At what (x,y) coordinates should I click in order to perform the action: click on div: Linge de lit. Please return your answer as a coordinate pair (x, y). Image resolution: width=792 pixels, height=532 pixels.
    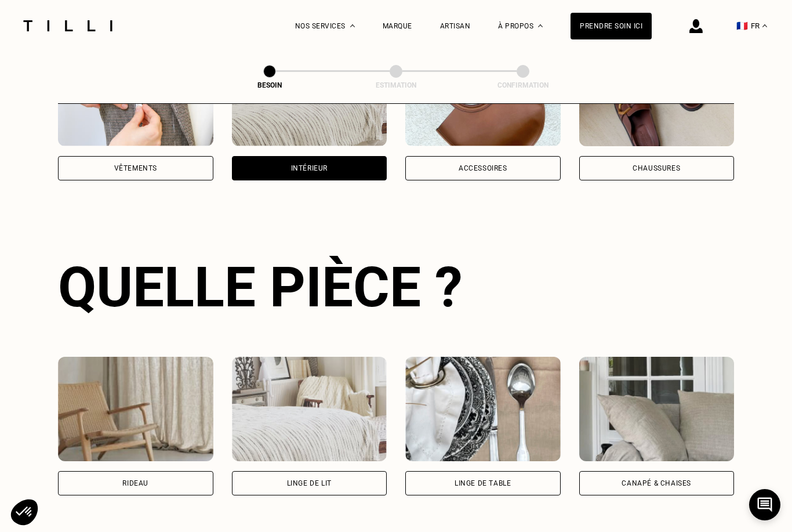
    Looking at the image, I should click on (309, 483).